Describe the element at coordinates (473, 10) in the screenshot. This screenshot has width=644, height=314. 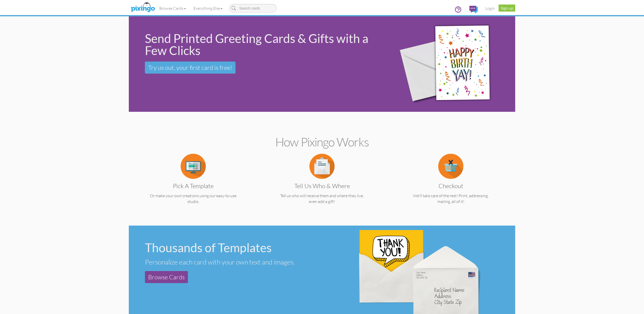
I see `img: comments.svg` at that location.